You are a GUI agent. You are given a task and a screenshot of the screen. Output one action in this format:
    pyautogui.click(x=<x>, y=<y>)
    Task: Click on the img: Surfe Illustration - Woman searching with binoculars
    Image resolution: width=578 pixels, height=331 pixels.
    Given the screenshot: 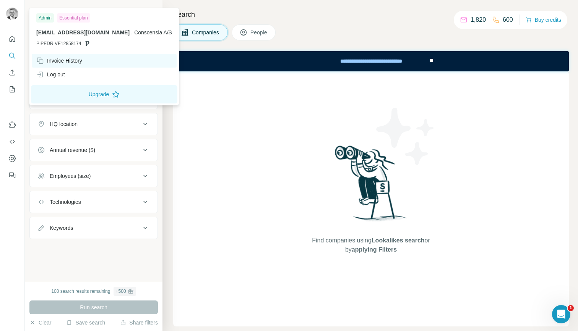 What is the action you would take?
    pyautogui.click(x=371, y=186)
    